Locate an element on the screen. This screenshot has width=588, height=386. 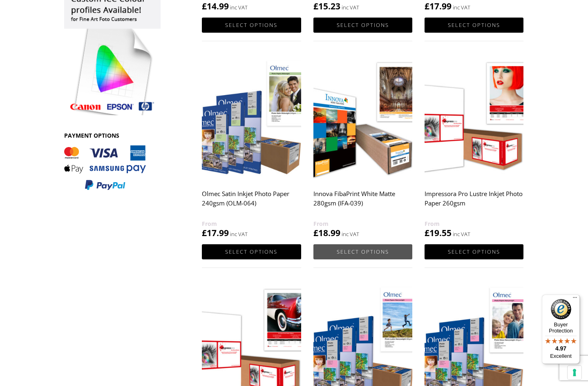
bdi: 19.55 is located at coordinates (438, 233).